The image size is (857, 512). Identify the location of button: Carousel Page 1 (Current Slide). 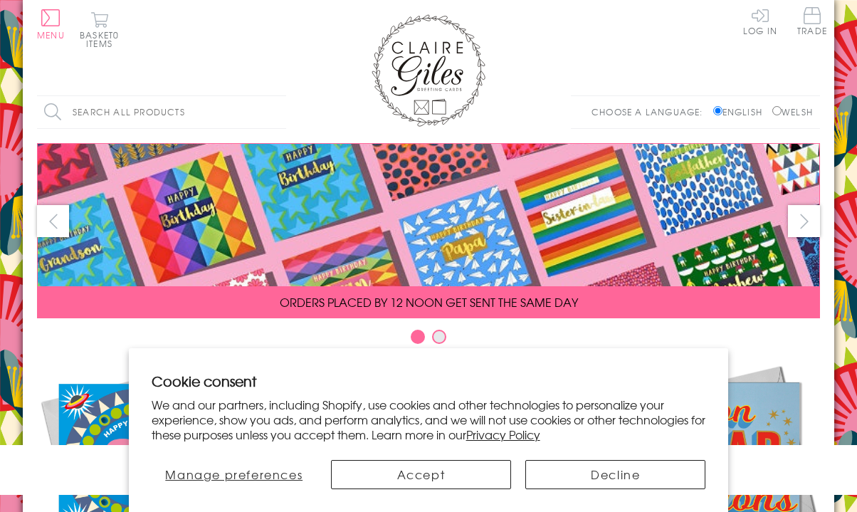
(418, 337).